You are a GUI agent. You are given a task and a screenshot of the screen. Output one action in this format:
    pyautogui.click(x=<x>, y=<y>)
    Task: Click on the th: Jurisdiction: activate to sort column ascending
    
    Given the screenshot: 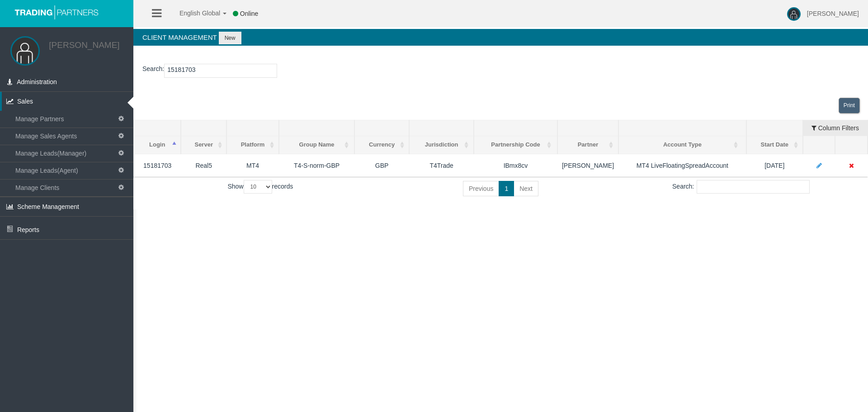 What is the action you would take?
    pyautogui.click(x=441, y=145)
    